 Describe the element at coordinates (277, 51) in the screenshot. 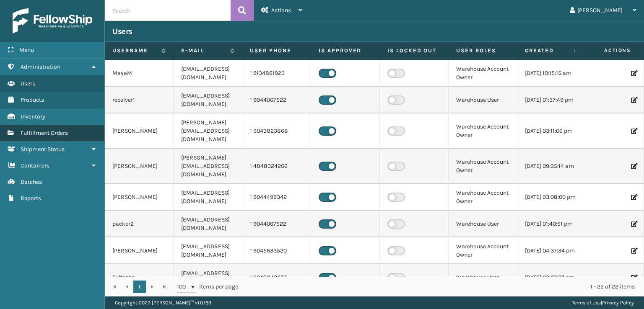

I see `label: User phone` at that location.